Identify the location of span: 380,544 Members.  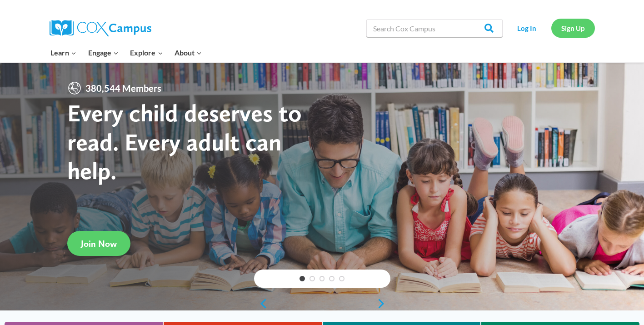
(123, 88).